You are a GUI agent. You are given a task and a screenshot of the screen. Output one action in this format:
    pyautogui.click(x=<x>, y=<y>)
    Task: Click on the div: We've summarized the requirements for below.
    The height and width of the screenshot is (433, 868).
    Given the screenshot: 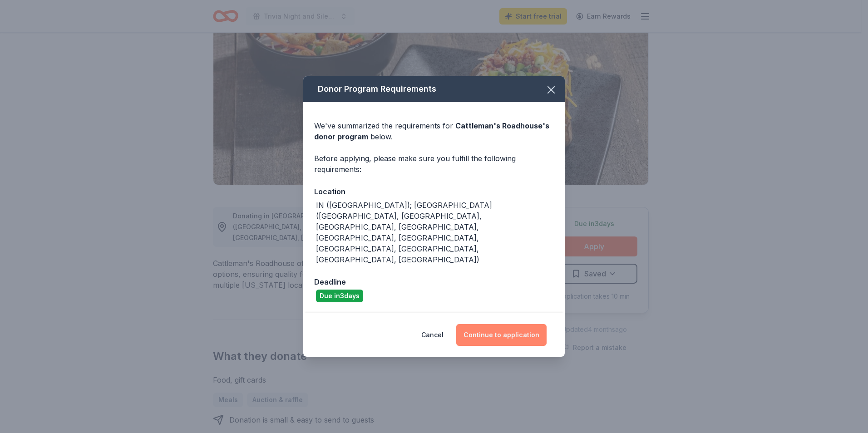 What is the action you would take?
    pyautogui.click(x=434, y=131)
    